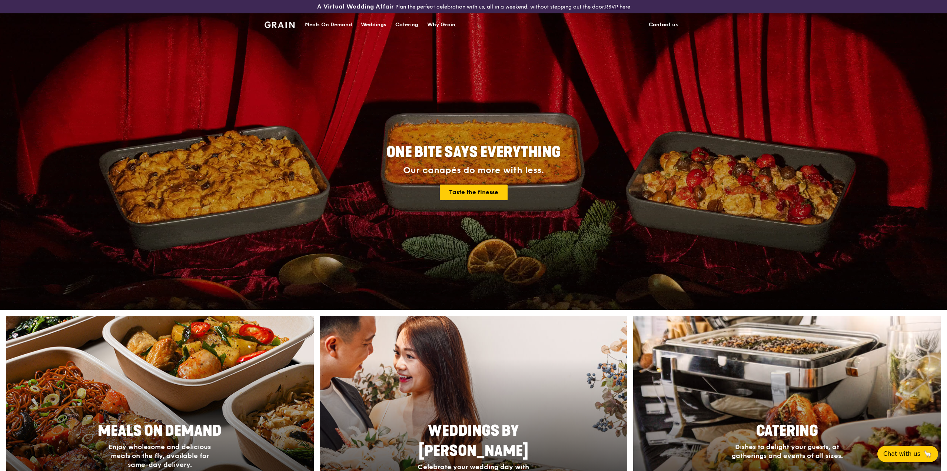 The width and height of the screenshot is (947, 471). What do you see at coordinates (473, 152) in the screenshot?
I see `span: ONE BITE SAYS EVERYTHING` at bounding box center [473, 152].